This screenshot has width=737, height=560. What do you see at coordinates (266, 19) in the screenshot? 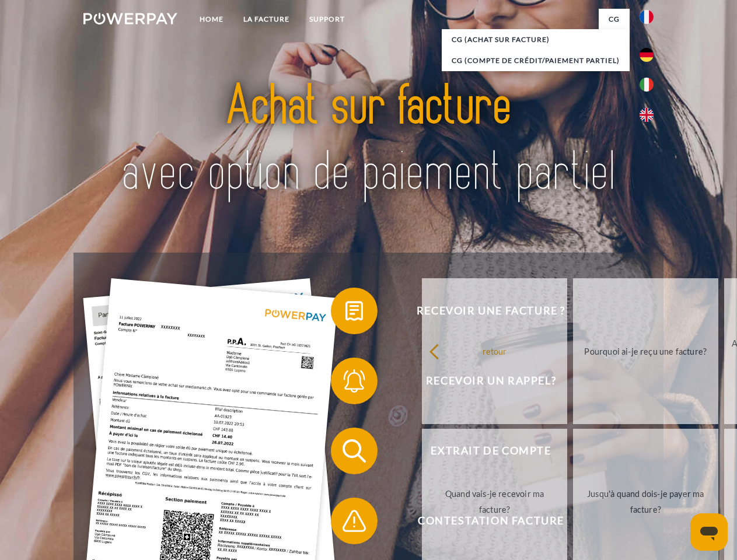
I see `a: LA FACTURE` at bounding box center [266, 19].